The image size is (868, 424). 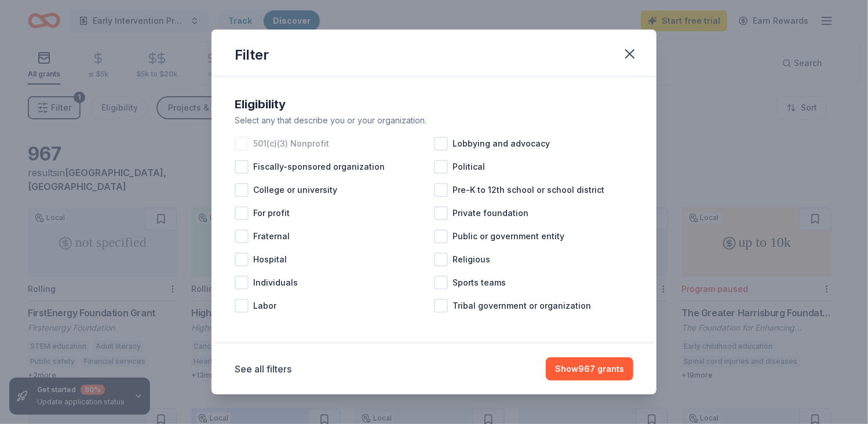 What do you see at coordinates (271, 213) in the screenshot?
I see `span: For profit` at bounding box center [271, 213].